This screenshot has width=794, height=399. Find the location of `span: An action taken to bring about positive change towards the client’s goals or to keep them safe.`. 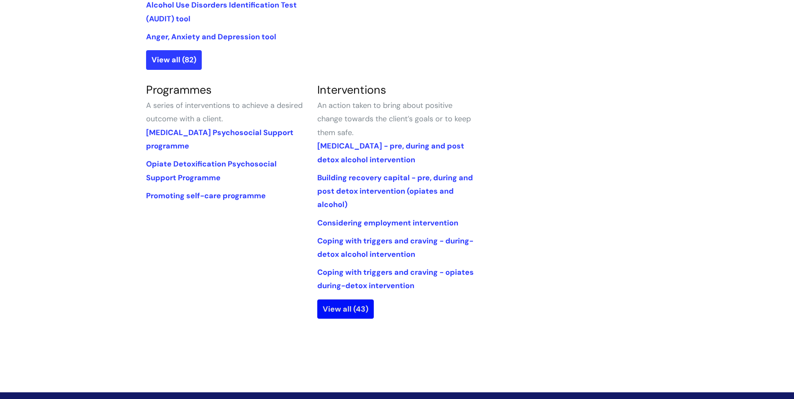

span: An action taken to bring about positive change towards the client’s goals or to keep them safe. is located at coordinates (394, 119).